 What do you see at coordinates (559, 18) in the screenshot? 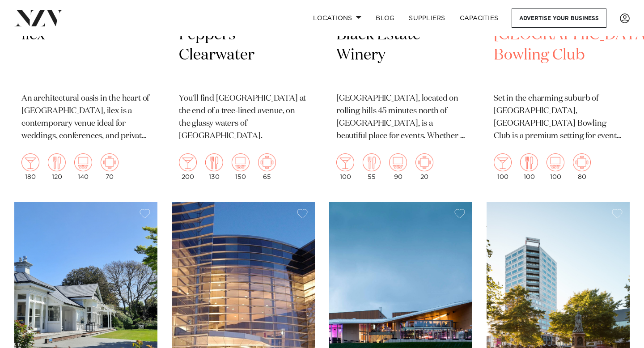
I see `a: Advertise your business` at bounding box center [559, 18].